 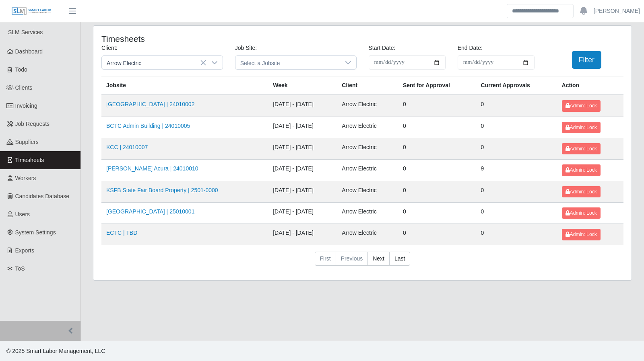 What do you see at coordinates (154, 62) in the screenshot?
I see `span: Arrow Electric` at bounding box center [154, 62].